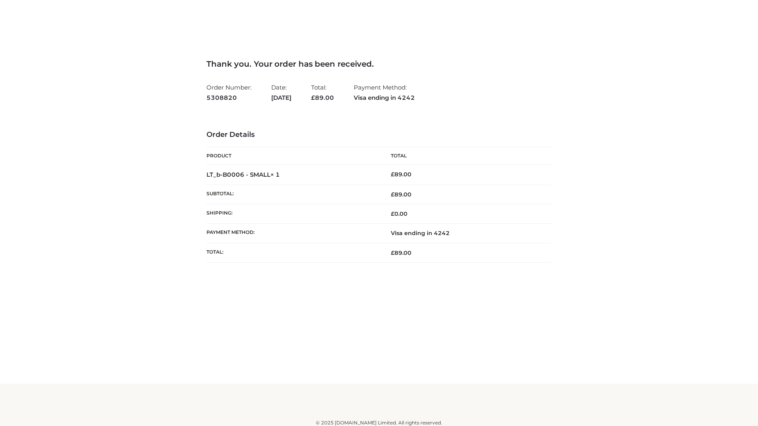 This screenshot has width=758, height=426. I want to click on h3: Order Details, so click(379, 135).